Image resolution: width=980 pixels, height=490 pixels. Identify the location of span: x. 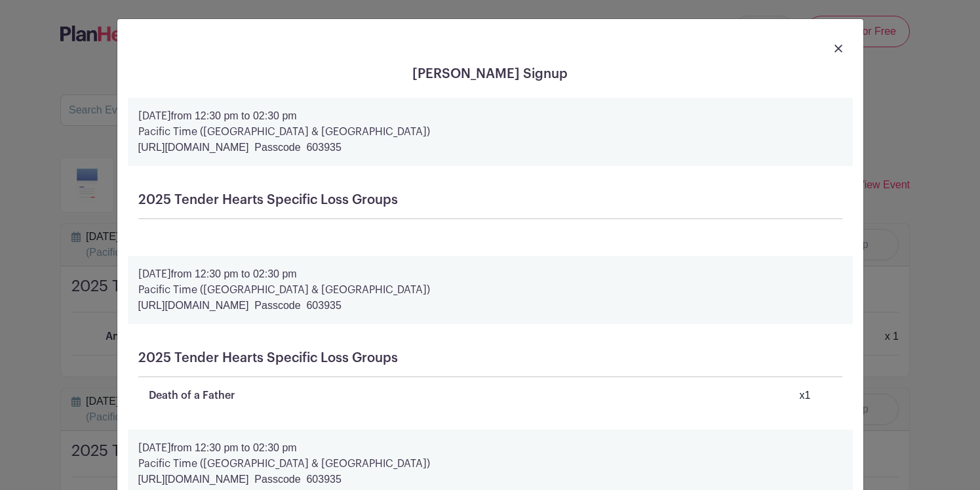
(802, 394).